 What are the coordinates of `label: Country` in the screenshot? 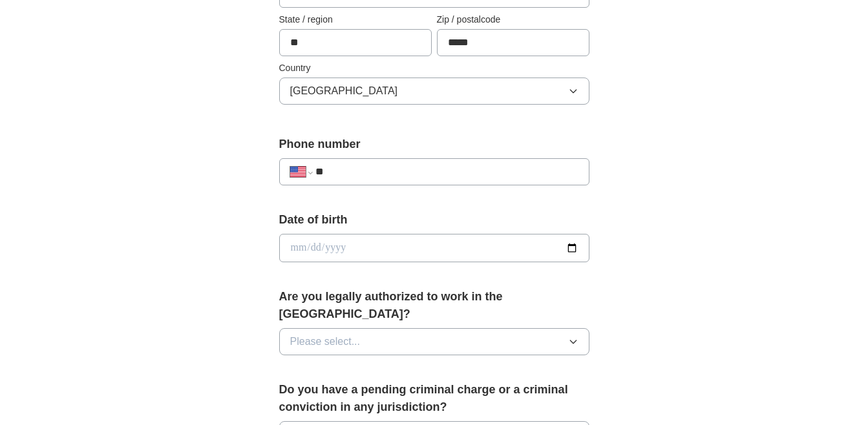 It's located at (434, 68).